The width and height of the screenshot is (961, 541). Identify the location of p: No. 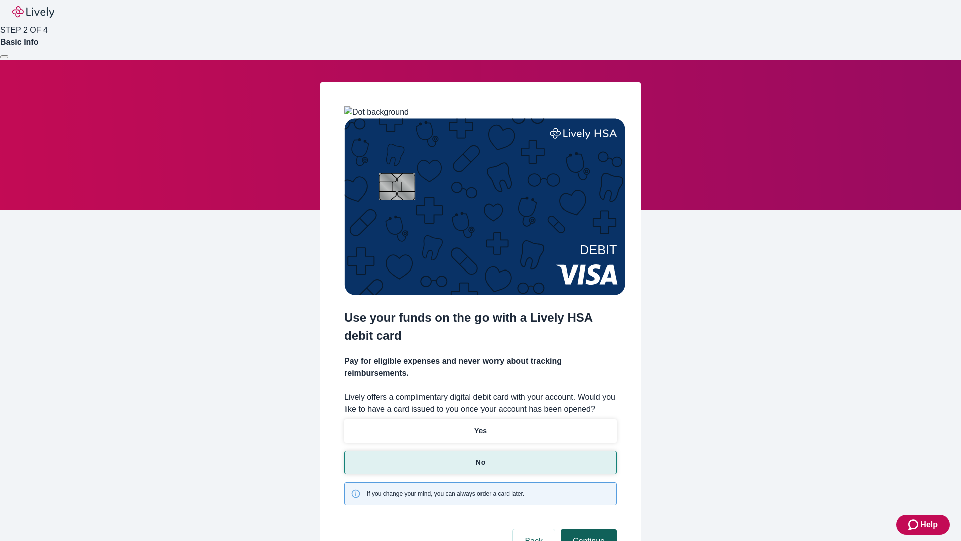
(481, 462).